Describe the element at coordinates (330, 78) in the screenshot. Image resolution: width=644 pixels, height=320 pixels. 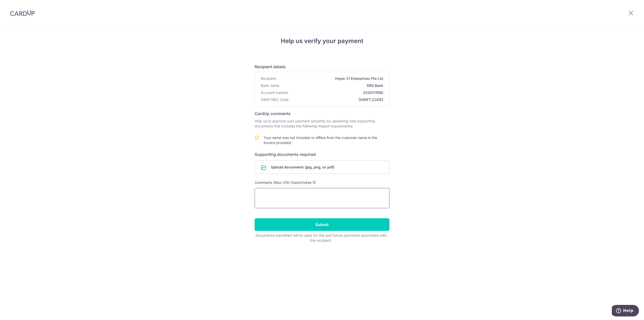
I see `span: Hyper 21 Enterprises Pte Ltd` at that location.